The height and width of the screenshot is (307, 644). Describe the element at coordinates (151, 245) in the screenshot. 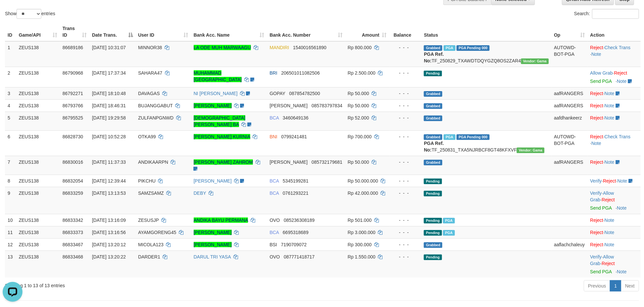

I see `span: MICOLA123` at that location.